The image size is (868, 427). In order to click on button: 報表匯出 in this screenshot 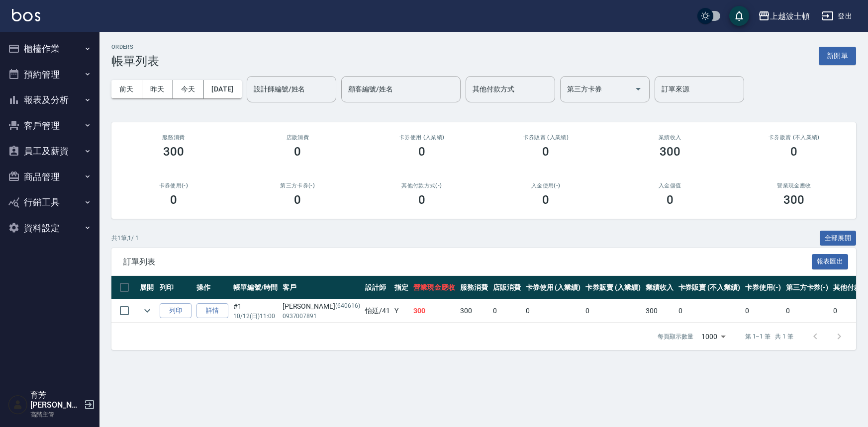, I will do `click(830, 261)`.